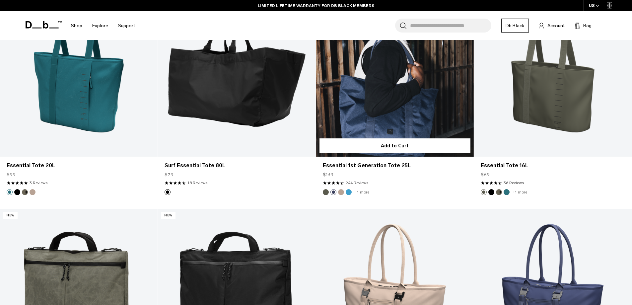 The image size is (632, 305). What do you see at coordinates (513, 183) in the screenshot?
I see `a: 36 reviews` at bounding box center [513, 183].